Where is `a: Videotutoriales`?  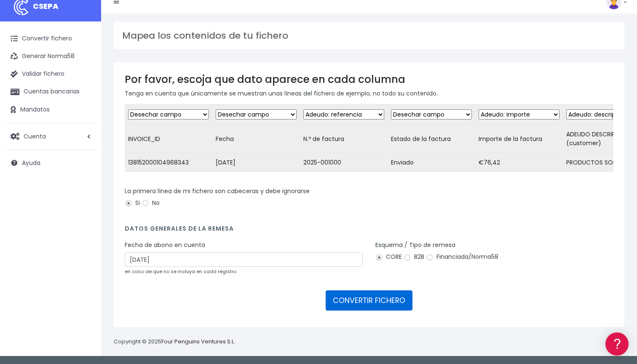 a: Videotutoriales is located at coordinates (84, 139).